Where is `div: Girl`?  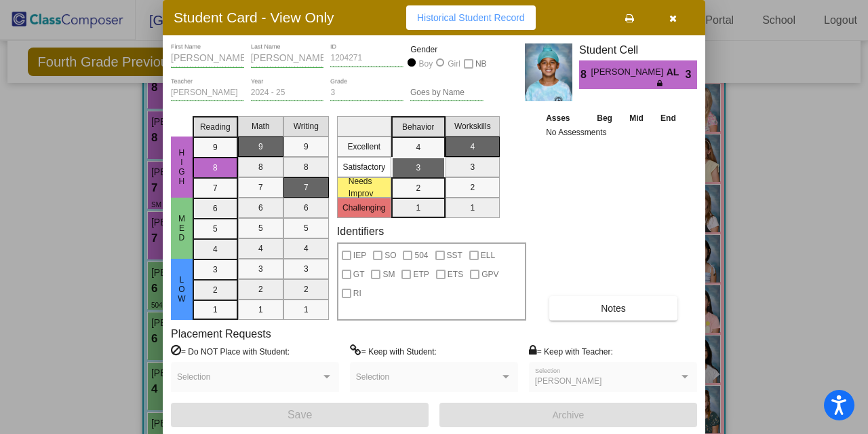
div: Girl is located at coordinates (454, 64).